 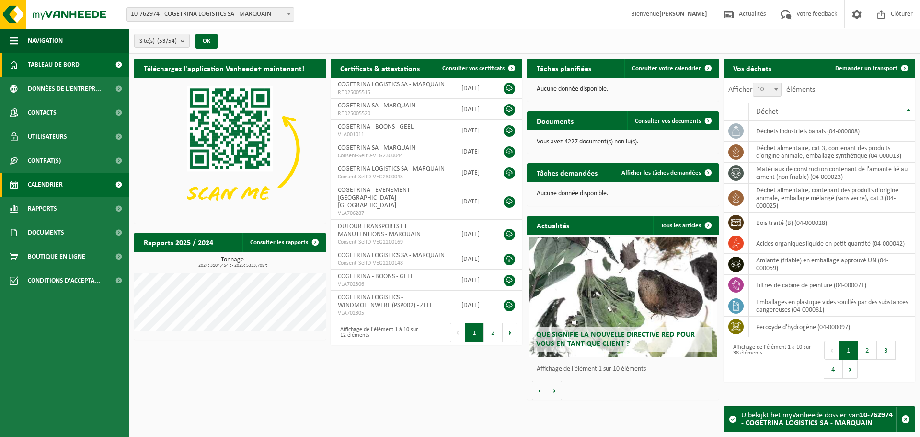 I want to click on span: COGETRINA LOGISTICS - WINDMOLENWERF (PSP002) - ZELE, so click(x=385, y=301).